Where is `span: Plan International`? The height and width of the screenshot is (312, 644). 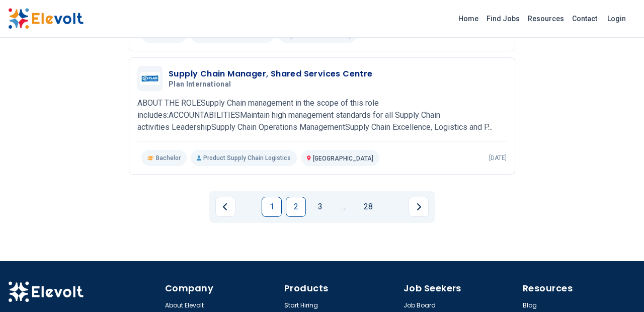 span: Plan International is located at coordinates (200, 85).